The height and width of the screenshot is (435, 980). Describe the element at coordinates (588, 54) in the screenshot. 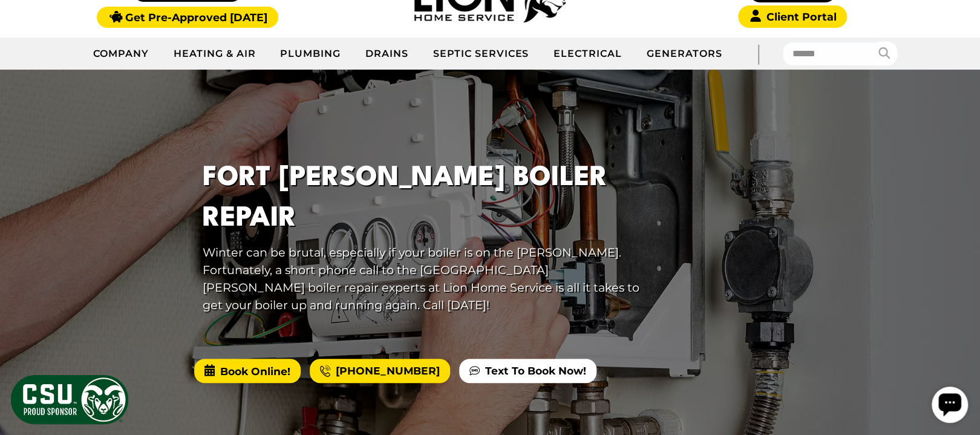

I see `a: Electrical` at that location.